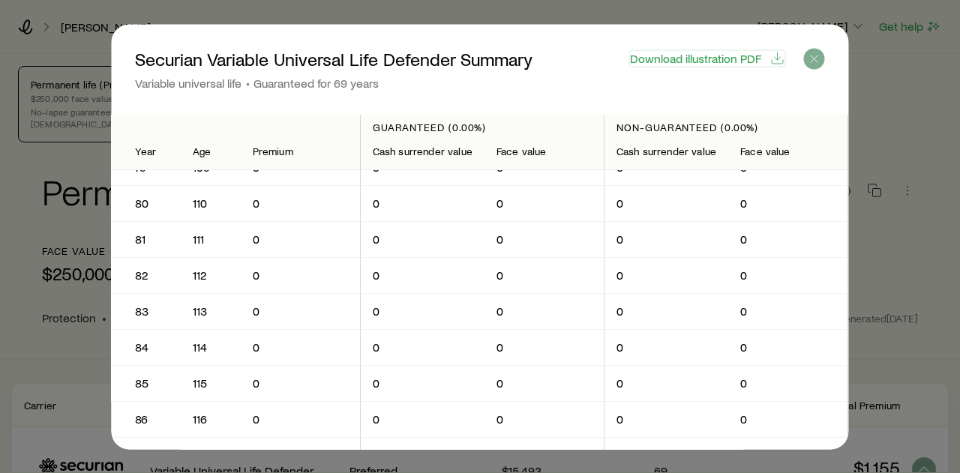 This screenshot has height=473, width=960. What do you see at coordinates (211, 420) in the screenshot?
I see `p: 116` at bounding box center [211, 420].